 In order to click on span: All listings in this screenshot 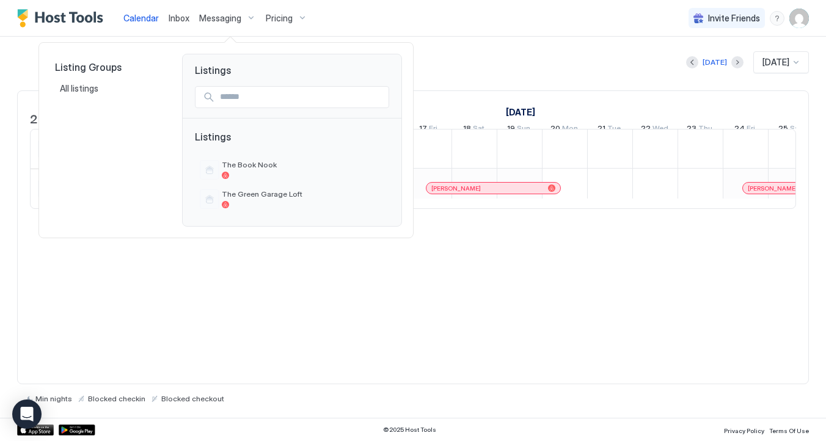, I will do `click(80, 89)`.